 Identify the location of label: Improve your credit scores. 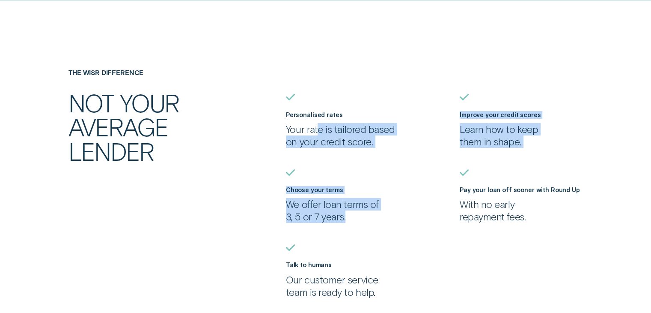
(500, 114).